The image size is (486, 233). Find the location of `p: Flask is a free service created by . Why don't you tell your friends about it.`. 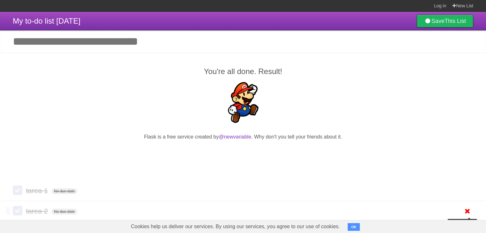

p: Flask is a free service created by . Why don't you tell your friends about it. is located at coordinates (243, 137).